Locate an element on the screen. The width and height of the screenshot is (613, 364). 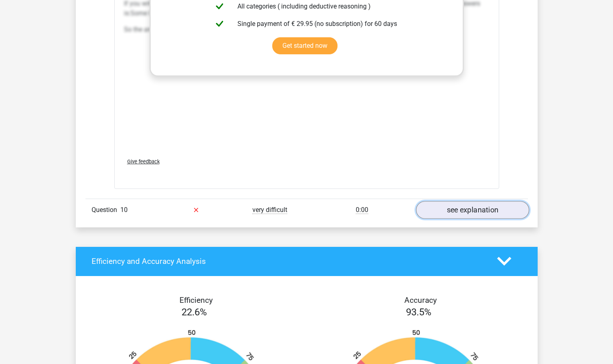
h4: Accuracy is located at coordinates (420, 300).